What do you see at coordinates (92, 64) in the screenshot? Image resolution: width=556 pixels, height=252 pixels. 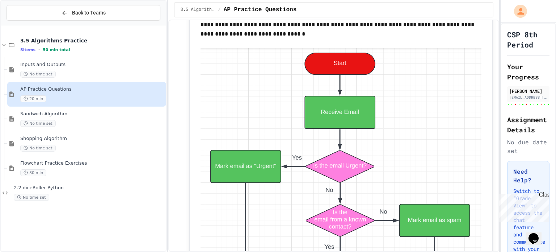 I see `span: Inputs and Outputs` at bounding box center [92, 64].